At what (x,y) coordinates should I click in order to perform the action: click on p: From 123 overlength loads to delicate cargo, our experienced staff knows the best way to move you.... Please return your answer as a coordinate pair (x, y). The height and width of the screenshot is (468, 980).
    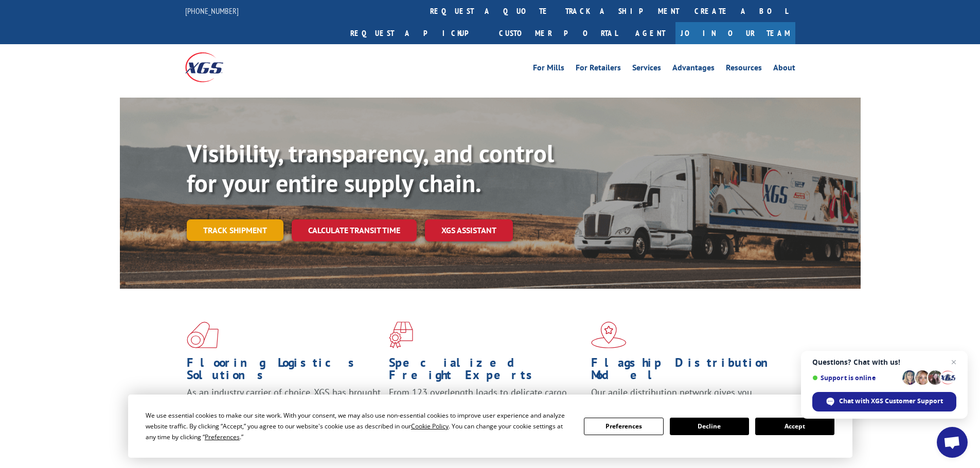
    Looking at the image, I should click on (486, 409).